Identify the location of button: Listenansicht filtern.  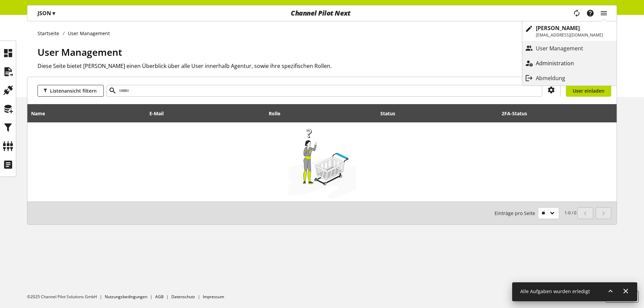
(71, 90).